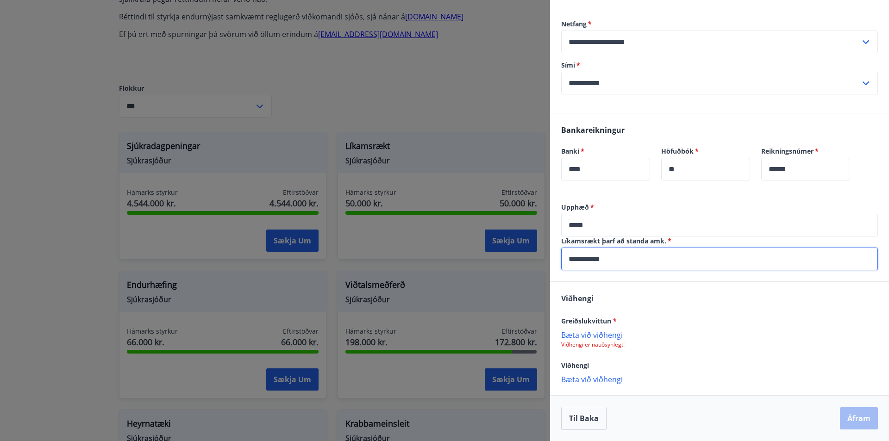 The width and height of the screenshot is (889, 441). I want to click on label: Sími, so click(720, 65).